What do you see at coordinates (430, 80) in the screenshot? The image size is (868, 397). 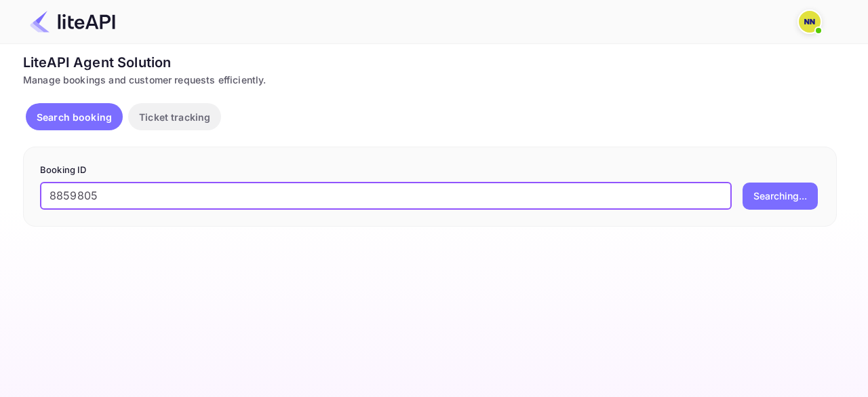 I see `div: Manage bookings and customer requests efficiently.` at bounding box center [430, 80].